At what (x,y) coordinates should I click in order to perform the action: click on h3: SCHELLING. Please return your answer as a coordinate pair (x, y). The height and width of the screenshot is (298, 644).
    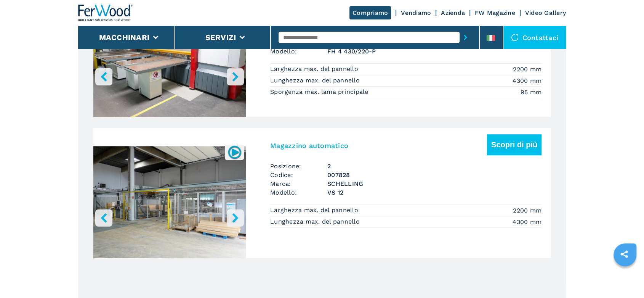
    Looking at the image, I should click on (435, 184).